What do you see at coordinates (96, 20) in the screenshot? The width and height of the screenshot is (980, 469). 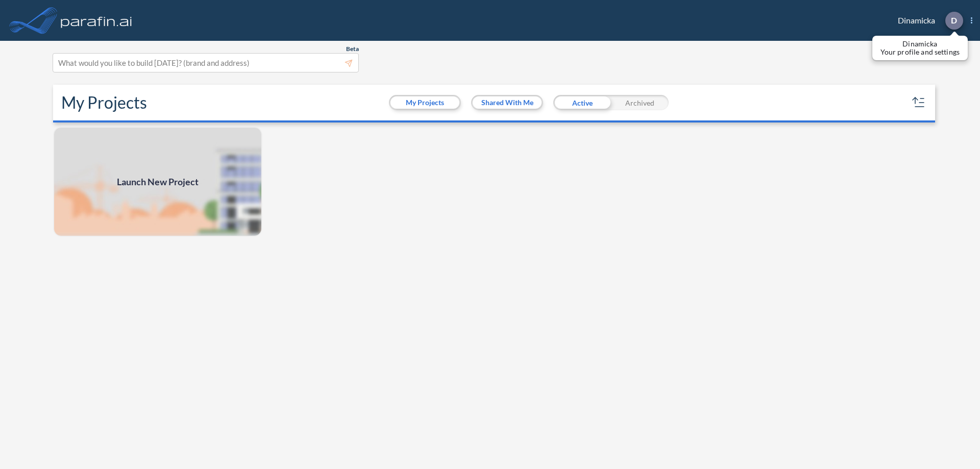 I see `img: logo` at bounding box center [96, 20].